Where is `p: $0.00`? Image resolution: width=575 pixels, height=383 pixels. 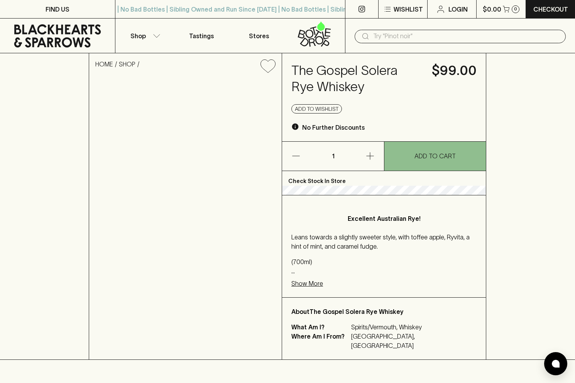
p: $0.00 is located at coordinates (492, 9).